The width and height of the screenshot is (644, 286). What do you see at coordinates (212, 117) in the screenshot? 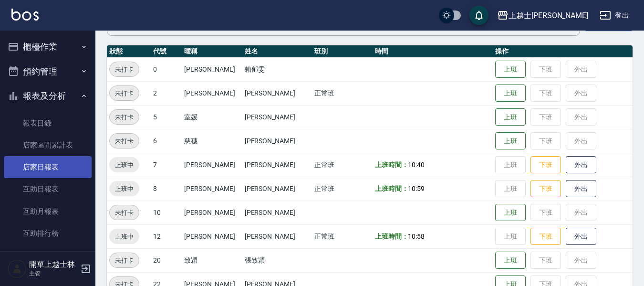
I see `td: 室媛` at bounding box center [212, 117].